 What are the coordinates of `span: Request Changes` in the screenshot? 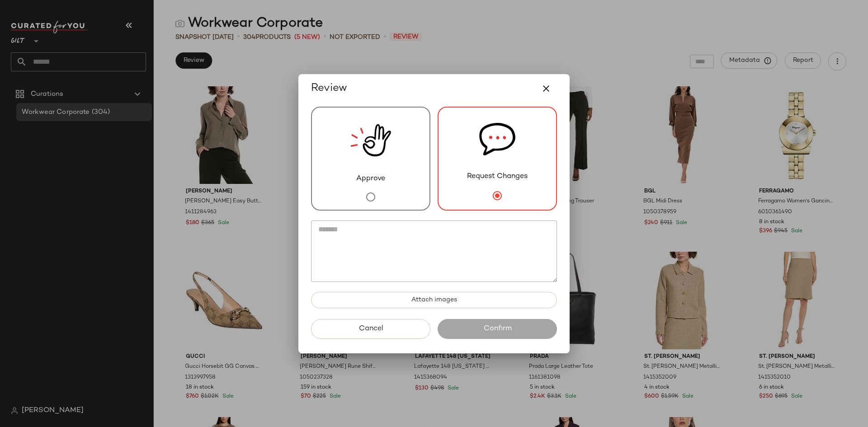 It's located at (497, 177).